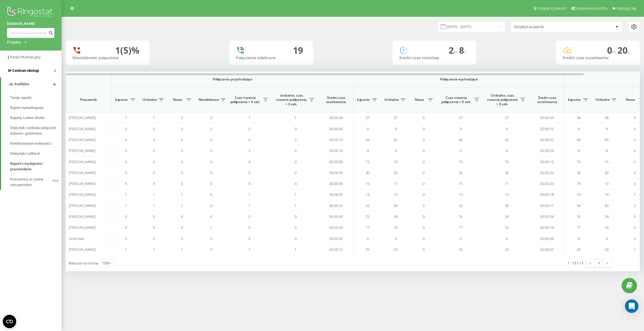 The image size is (644, 331). I want to click on input: Wyszukiwanie według numeru, so click(31, 33).